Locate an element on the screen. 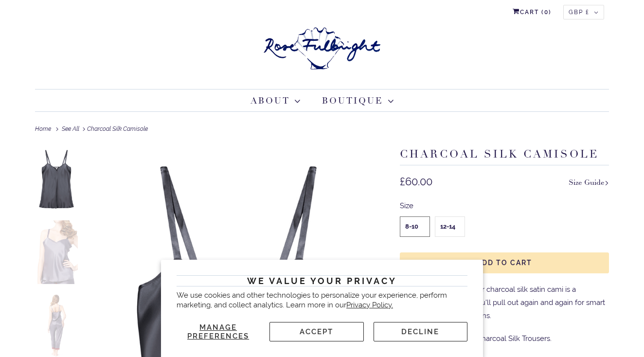 The height and width of the screenshot is (357, 644). span: Manage preferences is located at coordinates (218, 331).